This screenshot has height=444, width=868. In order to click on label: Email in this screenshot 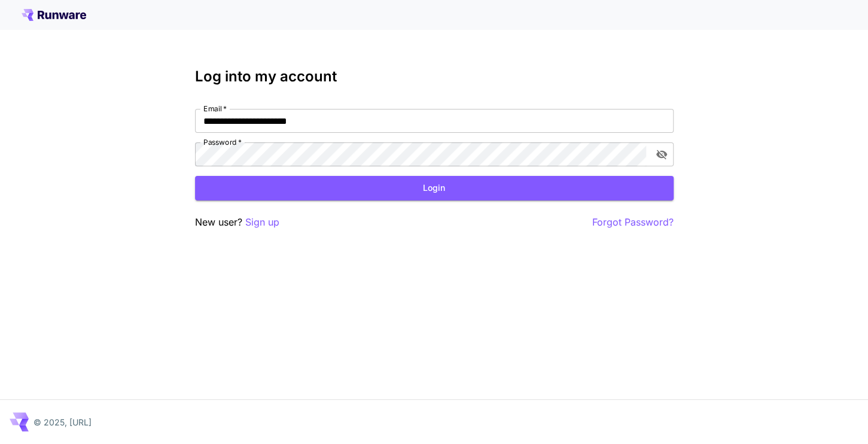, I will do `click(215, 109)`.